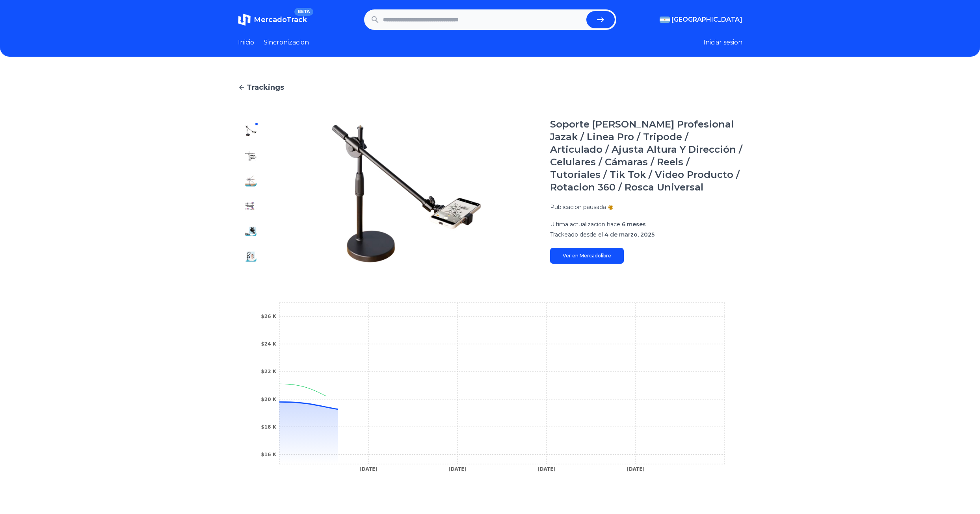 This screenshot has height=514, width=980. Describe the element at coordinates (286, 42) in the screenshot. I see `a: Sincronizacion` at that location.